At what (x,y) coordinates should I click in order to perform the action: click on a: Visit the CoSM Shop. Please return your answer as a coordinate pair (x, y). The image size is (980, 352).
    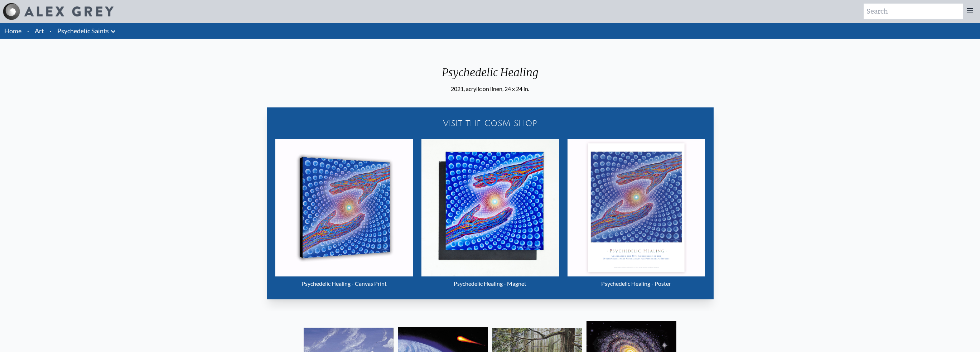
    Looking at the image, I should click on (490, 123).